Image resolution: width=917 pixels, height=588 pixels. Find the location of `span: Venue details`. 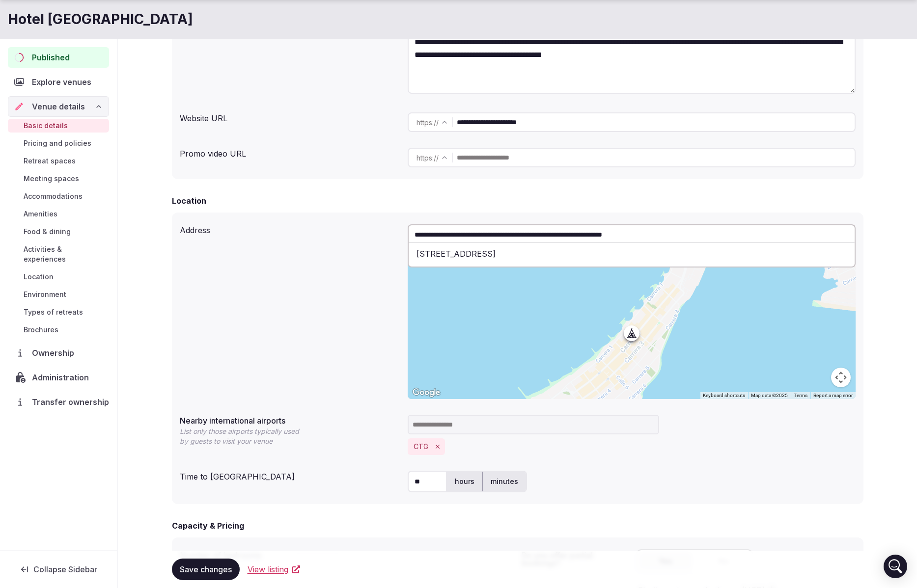

span: Venue details is located at coordinates (58, 106).